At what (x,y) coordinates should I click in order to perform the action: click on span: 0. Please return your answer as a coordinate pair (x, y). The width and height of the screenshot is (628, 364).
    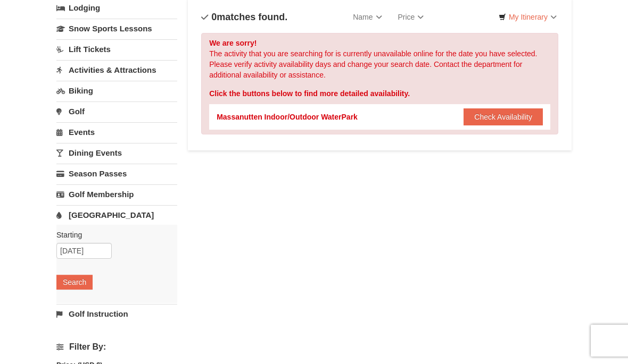
    Looking at the image, I should click on (214, 17).